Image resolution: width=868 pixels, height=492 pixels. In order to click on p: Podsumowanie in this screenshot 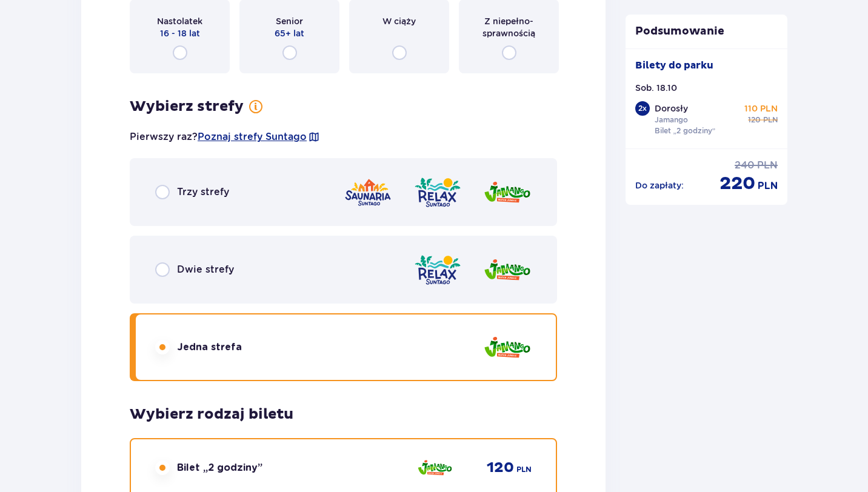, I will do `click(707, 32)`.